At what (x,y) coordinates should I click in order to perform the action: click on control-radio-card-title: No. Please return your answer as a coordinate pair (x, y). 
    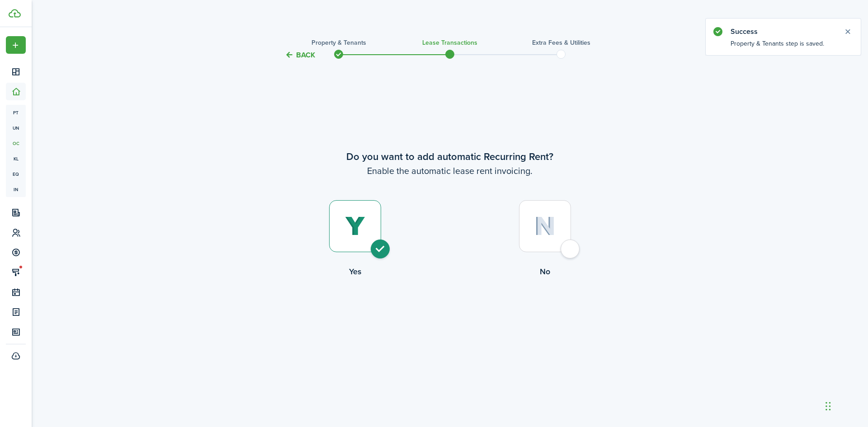
    Looking at the image, I should click on (545, 271).